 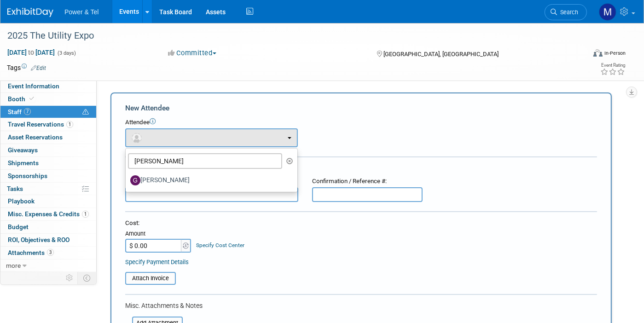 What do you see at coordinates (13, 265) in the screenshot?
I see `span: more` at bounding box center [13, 265].